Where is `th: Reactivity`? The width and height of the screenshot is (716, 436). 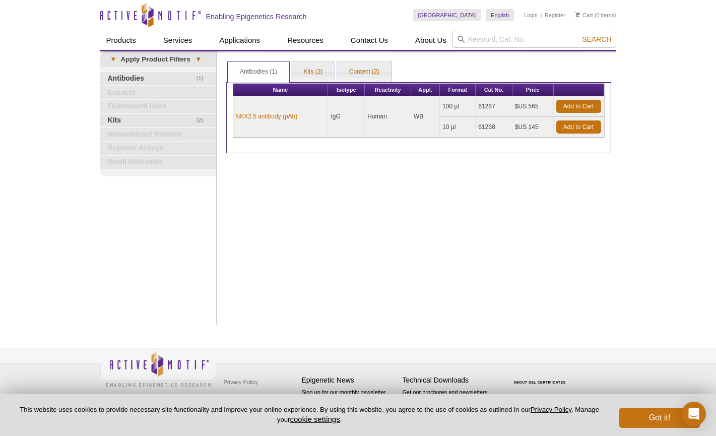
th: Reactivity is located at coordinates (388, 90).